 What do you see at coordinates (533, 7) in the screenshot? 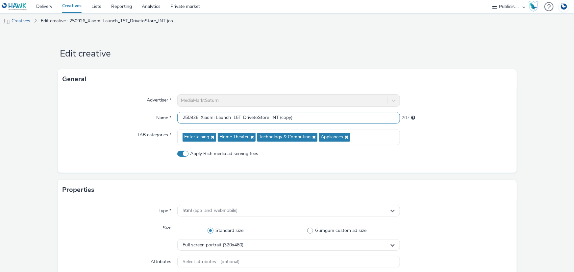
I see `div: Hawk Academy` at bounding box center [533, 7].